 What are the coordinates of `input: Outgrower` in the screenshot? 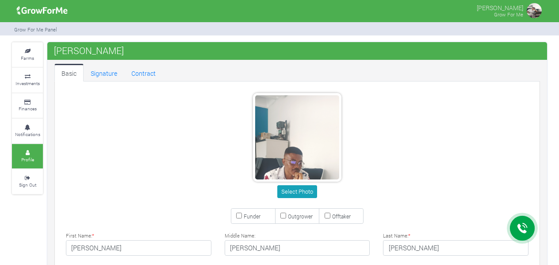 It's located at (283, 215).